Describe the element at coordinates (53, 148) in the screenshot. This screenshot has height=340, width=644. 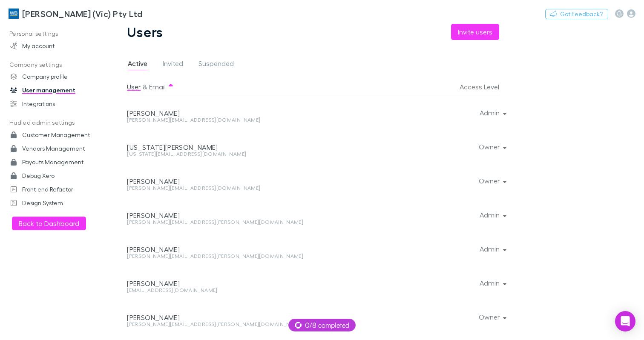
I see `a: Vendors Management` at that location.